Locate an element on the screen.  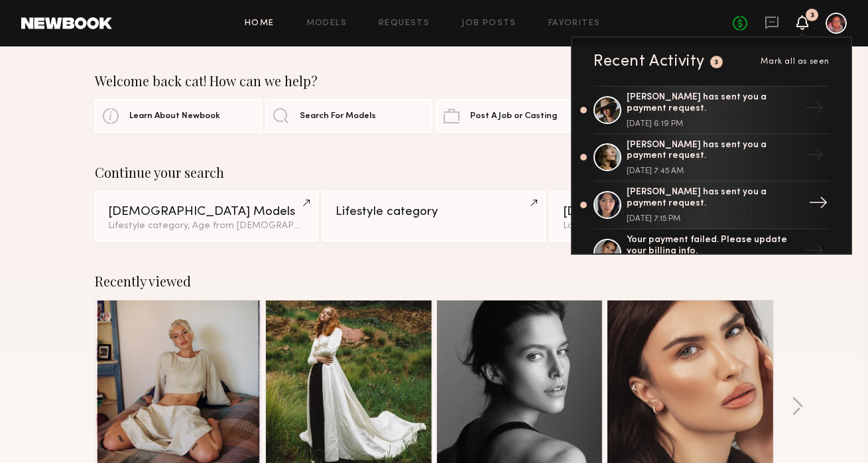
div: Recent Activity is located at coordinates (649, 62).